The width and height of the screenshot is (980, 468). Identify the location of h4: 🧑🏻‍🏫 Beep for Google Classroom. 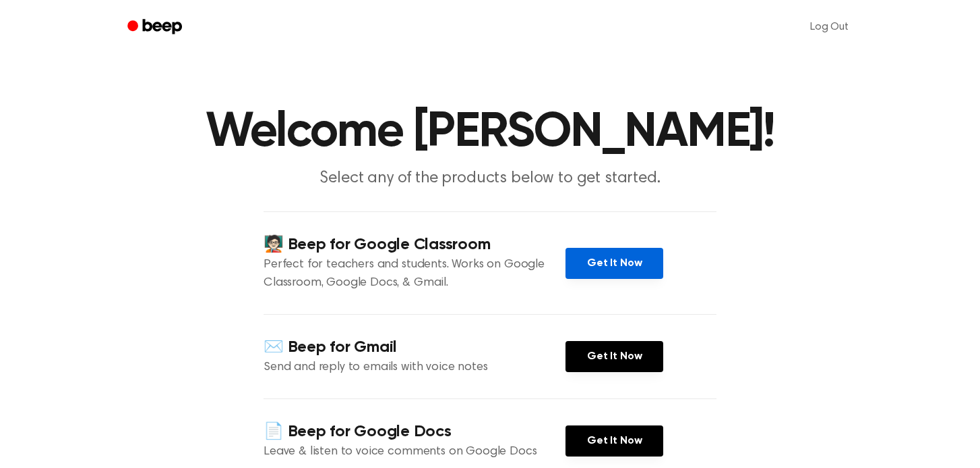
(414, 244).